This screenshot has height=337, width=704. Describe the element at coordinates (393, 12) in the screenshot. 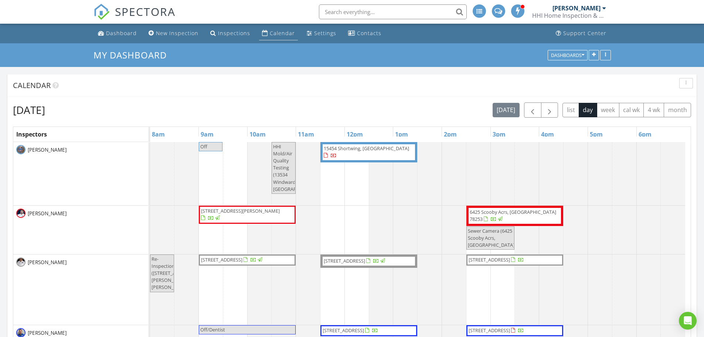

I see `input: Search everything...` at that location.